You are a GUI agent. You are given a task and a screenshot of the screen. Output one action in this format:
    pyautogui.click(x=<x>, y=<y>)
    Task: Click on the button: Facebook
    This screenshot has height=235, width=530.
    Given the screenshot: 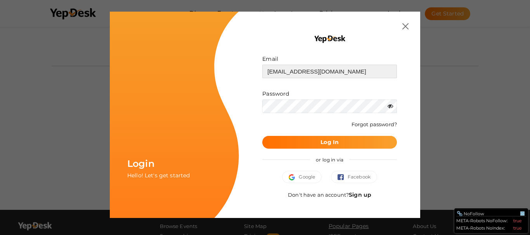 What is the action you would take?
    pyautogui.click(x=354, y=177)
    